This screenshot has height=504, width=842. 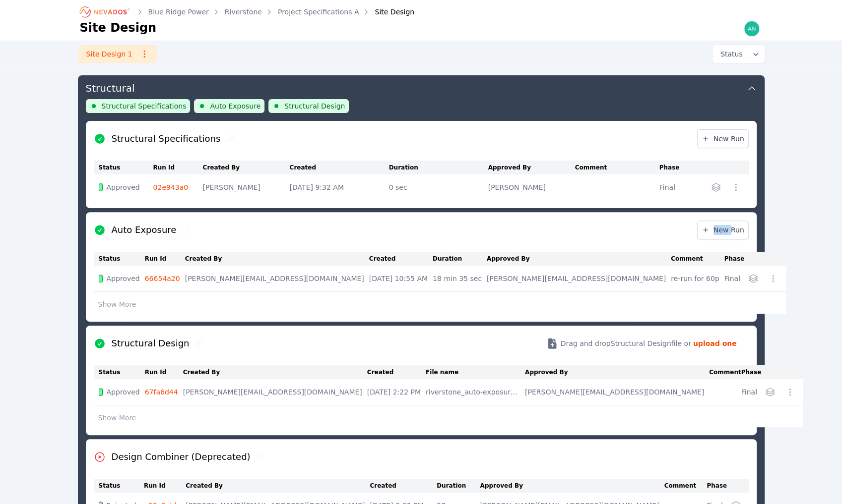 I want to click on a: 02e943a0, so click(x=171, y=187).